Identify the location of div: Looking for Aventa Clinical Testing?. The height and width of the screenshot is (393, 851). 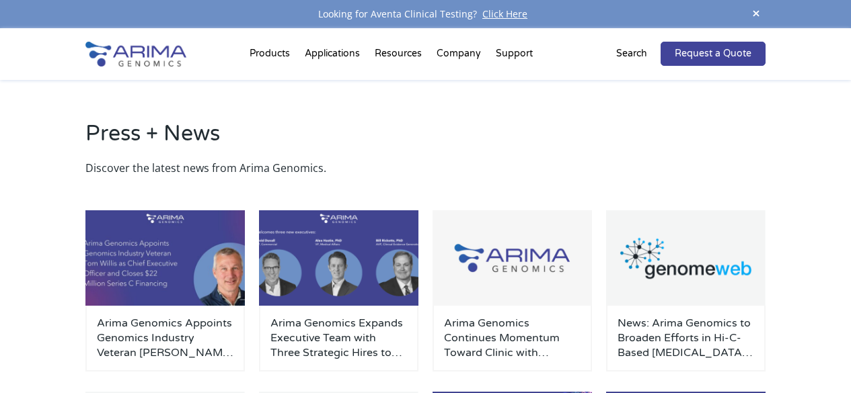
(426, 14).